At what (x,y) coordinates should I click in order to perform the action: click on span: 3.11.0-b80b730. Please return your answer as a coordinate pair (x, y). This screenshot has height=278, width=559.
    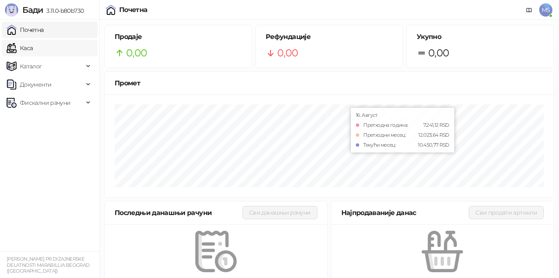
    Looking at the image, I should click on (63, 11).